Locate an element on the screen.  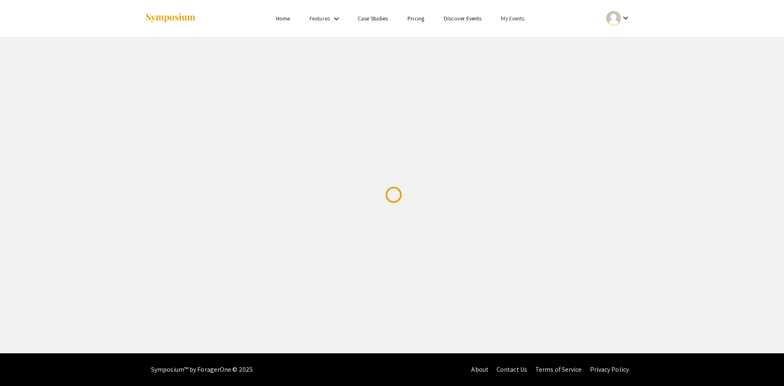
a: Home is located at coordinates (283, 18).